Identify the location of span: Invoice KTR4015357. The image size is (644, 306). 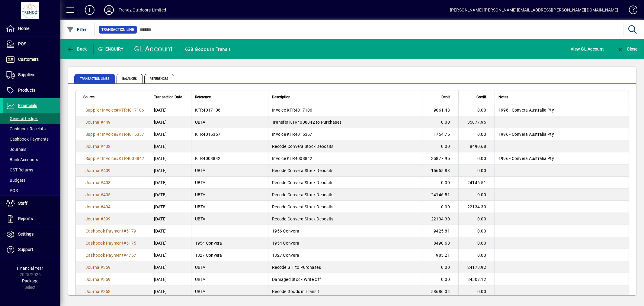
(292, 135).